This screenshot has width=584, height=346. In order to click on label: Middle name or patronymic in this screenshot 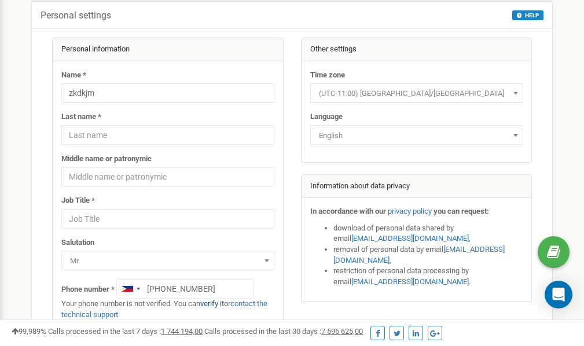, I will do `click(106, 159)`.